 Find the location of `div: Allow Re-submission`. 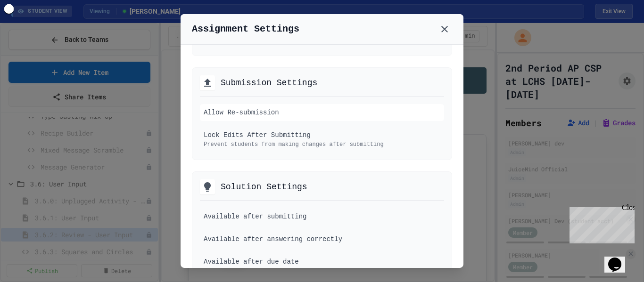

div: Allow Re-submission is located at coordinates (318, 113).